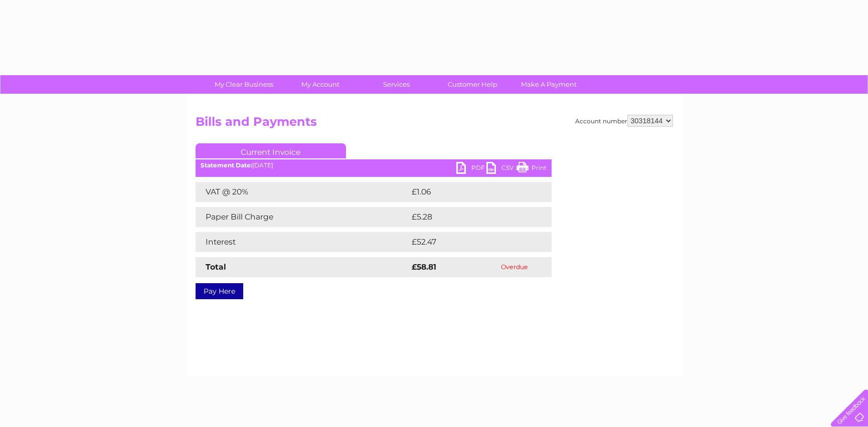 The height and width of the screenshot is (427, 868). What do you see at coordinates (471, 169) in the screenshot?
I see `a: PDF` at bounding box center [471, 169].